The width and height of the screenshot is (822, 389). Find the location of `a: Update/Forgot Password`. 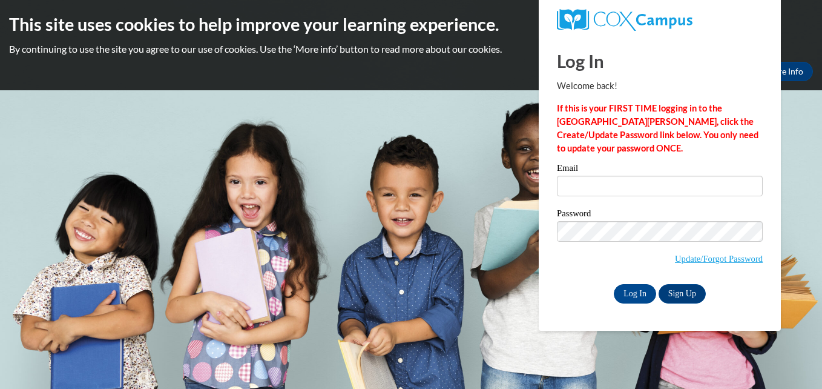

a: Update/Forgot Password is located at coordinates (719, 259).